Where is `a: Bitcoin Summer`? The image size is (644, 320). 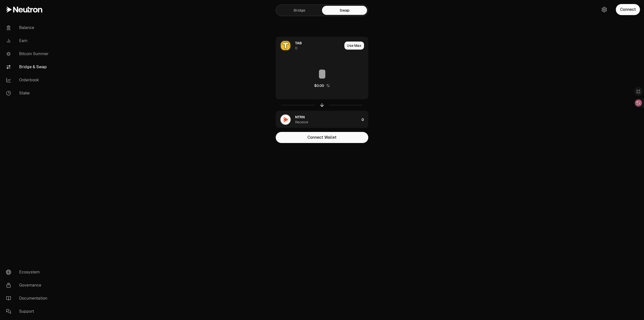
a: Bitcoin Summer is located at coordinates (28, 54).